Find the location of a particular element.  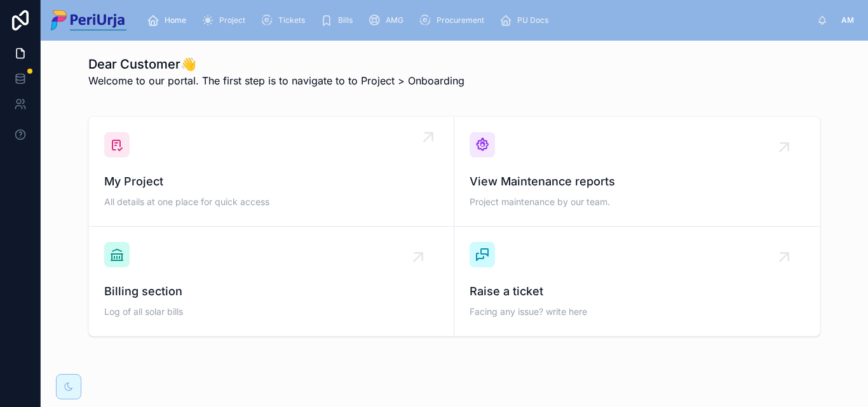

a: View Maintenance reportsProject maintenance by our team. is located at coordinates (637, 171).